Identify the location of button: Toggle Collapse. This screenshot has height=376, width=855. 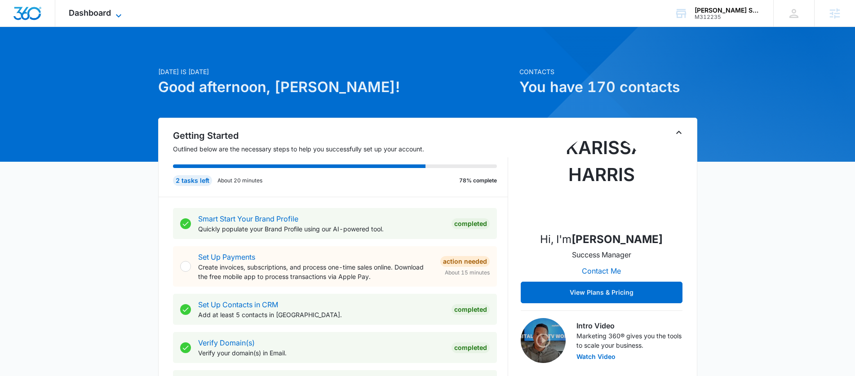
(679, 133).